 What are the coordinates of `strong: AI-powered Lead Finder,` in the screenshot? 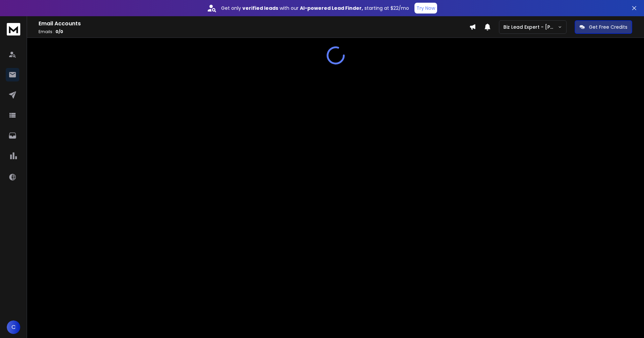 It's located at (331, 8).